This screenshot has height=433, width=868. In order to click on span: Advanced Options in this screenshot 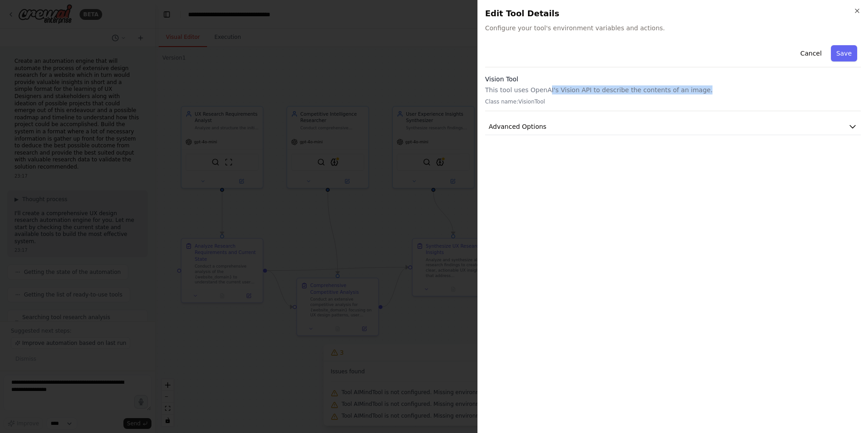, I will do `click(518, 126)`.